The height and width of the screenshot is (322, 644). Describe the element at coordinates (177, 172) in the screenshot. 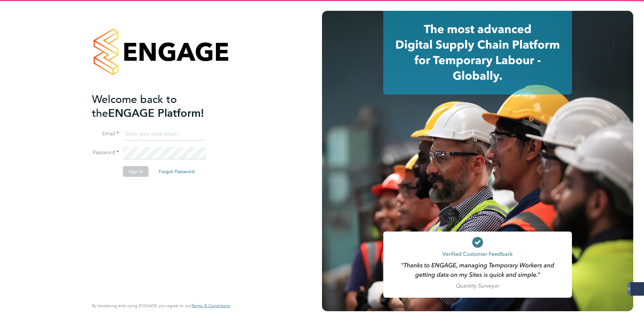

I see `button: Forgot Password` at that location.